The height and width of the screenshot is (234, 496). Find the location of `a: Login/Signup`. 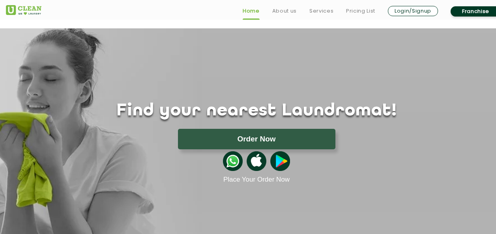

a: Login/Signup is located at coordinates (412, 11).